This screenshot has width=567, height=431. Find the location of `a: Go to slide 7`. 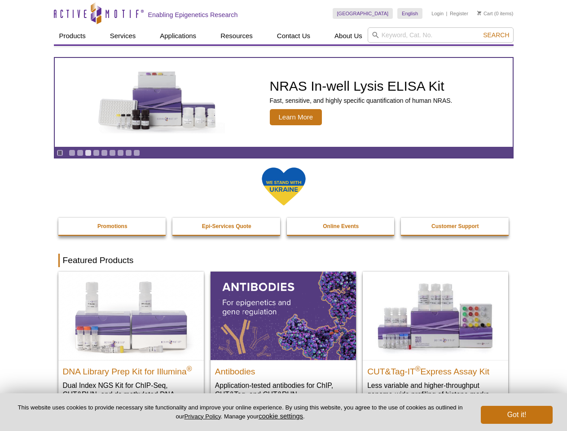

a: Go to slide 7 is located at coordinates (120, 153).